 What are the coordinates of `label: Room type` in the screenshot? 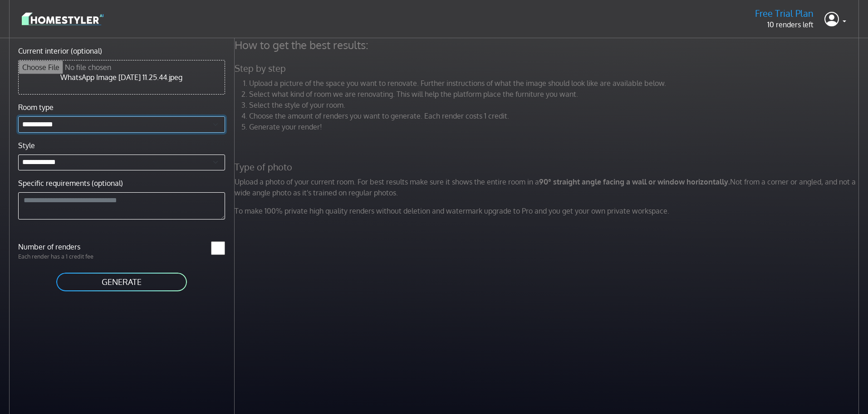 It's located at (36, 107).